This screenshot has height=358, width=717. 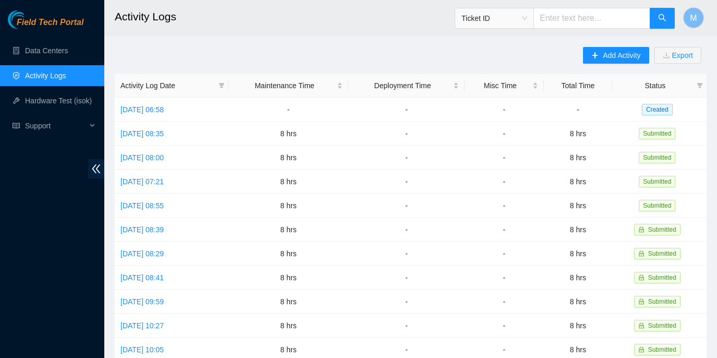 What do you see at coordinates (678, 55) in the screenshot?
I see `button: downloadExport` at bounding box center [678, 55].